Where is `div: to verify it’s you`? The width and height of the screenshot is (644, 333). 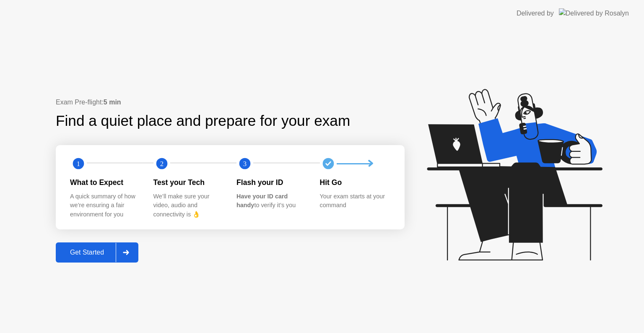 div: to verify it’s you is located at coordinates (271, 201).